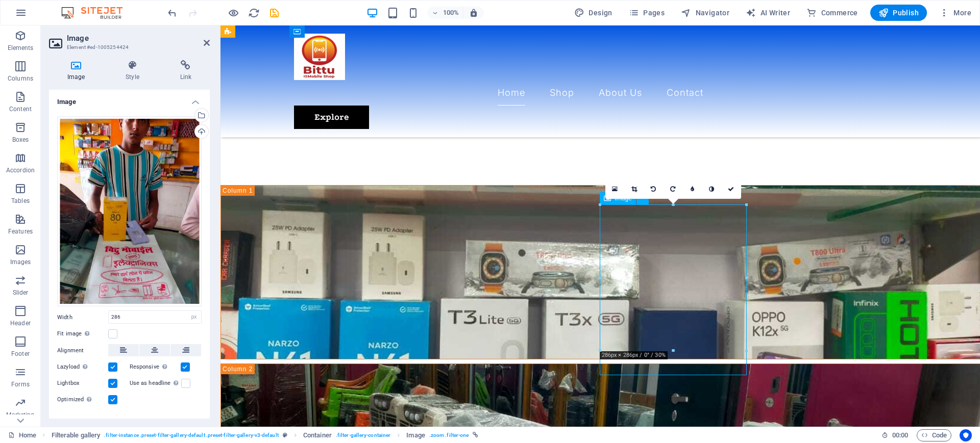 The image size is (980, 443). What do you see at coordinates (732, 189) in the screenshot?
I see `a: Confirm ( Ctrl ⏎ )` at bounding box center [732, 189].